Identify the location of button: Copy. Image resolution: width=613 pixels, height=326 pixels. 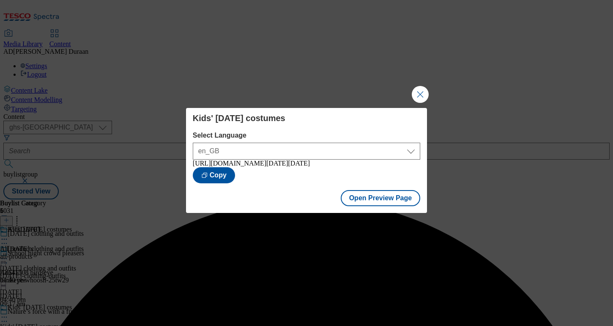
(214, 175).